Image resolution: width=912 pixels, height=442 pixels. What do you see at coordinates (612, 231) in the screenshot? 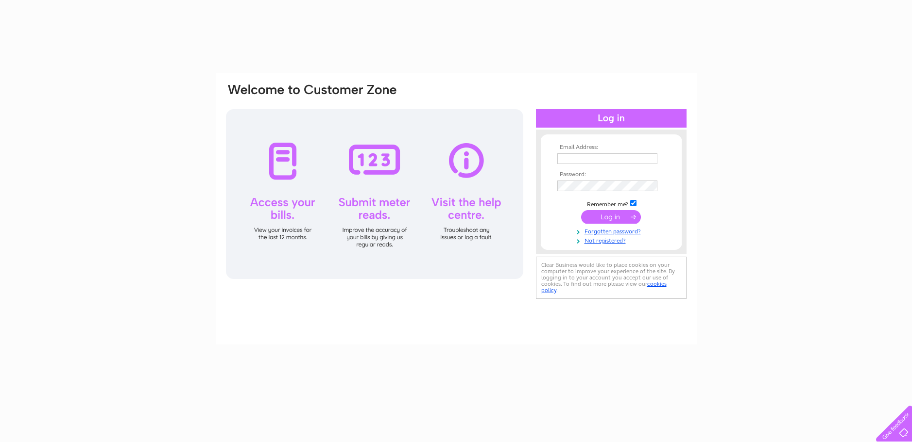
I see `a: Forgotten password?` at bounding box center [612, 231].